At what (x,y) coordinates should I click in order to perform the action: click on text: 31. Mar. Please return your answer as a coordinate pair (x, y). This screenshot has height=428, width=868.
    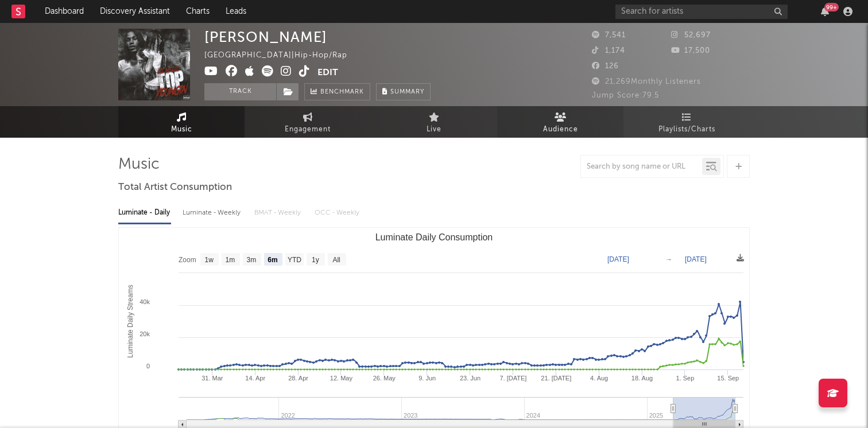
    Looking at the image, I should click on (213, 378).